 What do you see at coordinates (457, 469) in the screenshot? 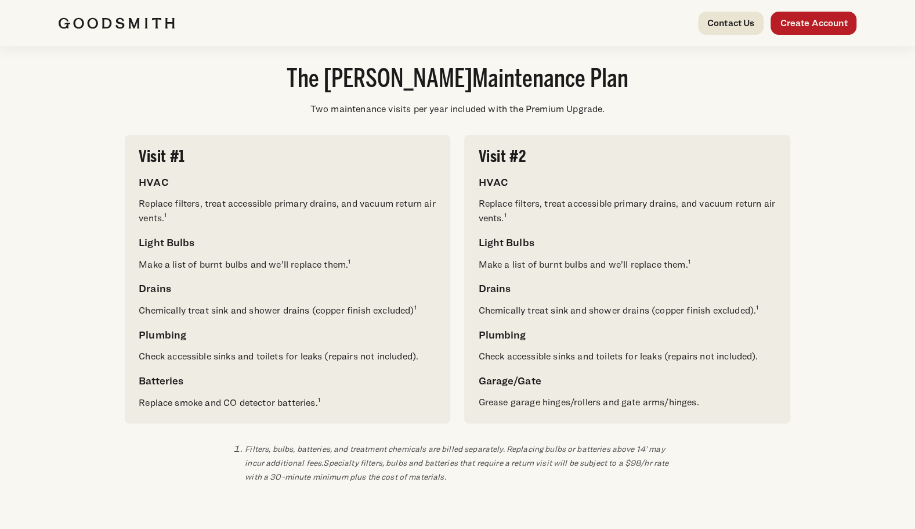
I see `em: Specialty filters, bulbs and batteries that require a return visit will be subject to a $98/hr ra...` at bounding box center [457, 469].